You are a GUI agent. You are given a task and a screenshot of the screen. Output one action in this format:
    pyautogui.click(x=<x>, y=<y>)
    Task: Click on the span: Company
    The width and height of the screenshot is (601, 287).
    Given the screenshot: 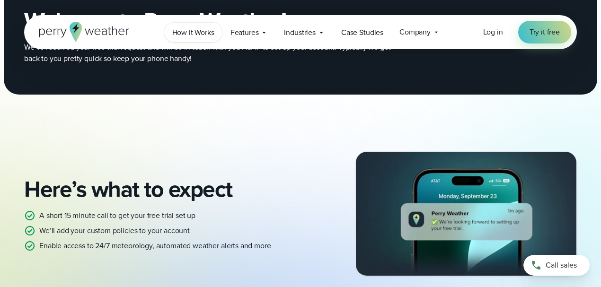 What is the action you would take?
    pyautogui.click(x=415, y=32)
    